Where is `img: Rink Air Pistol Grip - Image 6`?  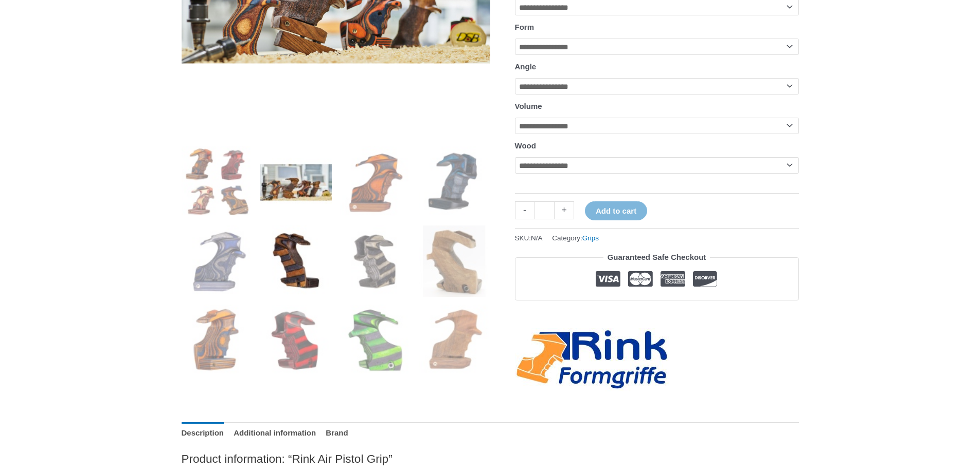
img: Rink Air Pistol Grip - Image 6 is located at coordinates (296, 261).